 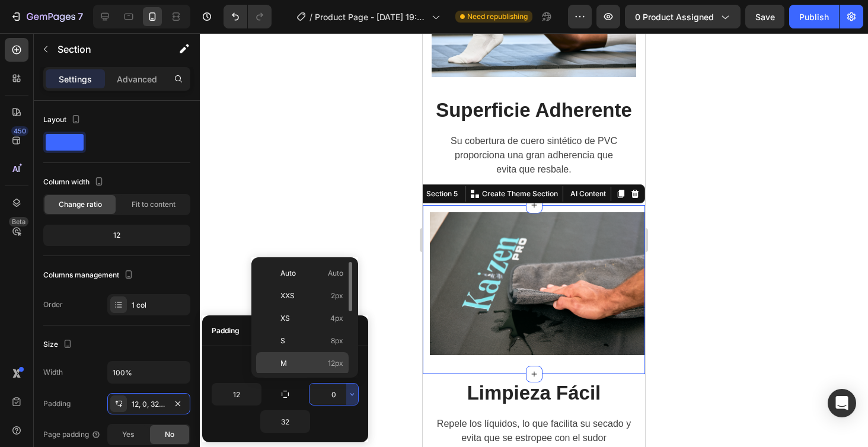 What do you see at coordinates (149, 404) in the screenshot?
I see `div: 12, 0, 32, 12` at bounding box center [149, 404].